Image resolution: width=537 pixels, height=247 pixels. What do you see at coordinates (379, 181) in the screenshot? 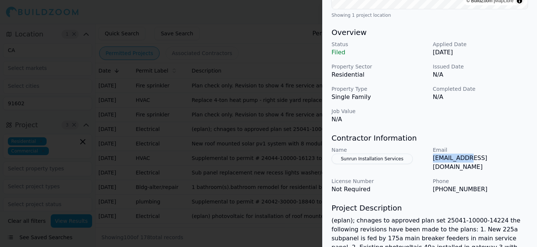
I see `p: License Number` at bounding box center [379, 181].